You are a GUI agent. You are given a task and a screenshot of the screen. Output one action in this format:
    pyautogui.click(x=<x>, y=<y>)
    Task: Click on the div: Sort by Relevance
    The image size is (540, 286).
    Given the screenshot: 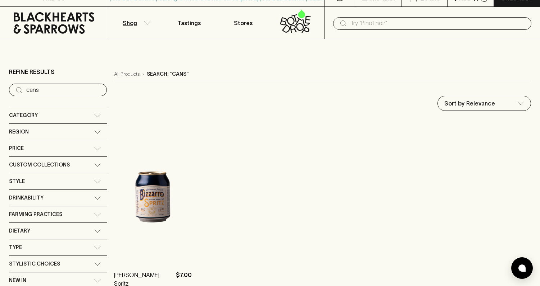 What is the action you would take?
    pyautogui.click(x=484, y=104)
    